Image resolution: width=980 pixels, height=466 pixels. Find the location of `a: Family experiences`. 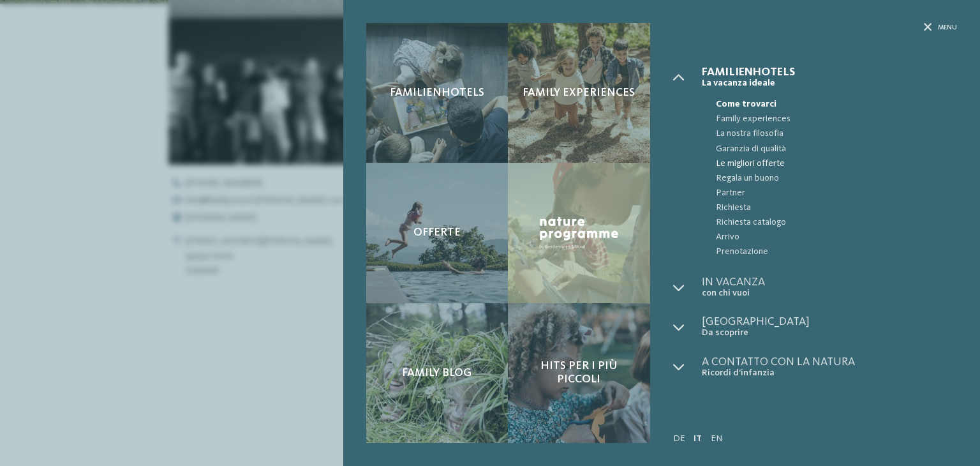

a: Family experiences is located at coordinates (830, 119).